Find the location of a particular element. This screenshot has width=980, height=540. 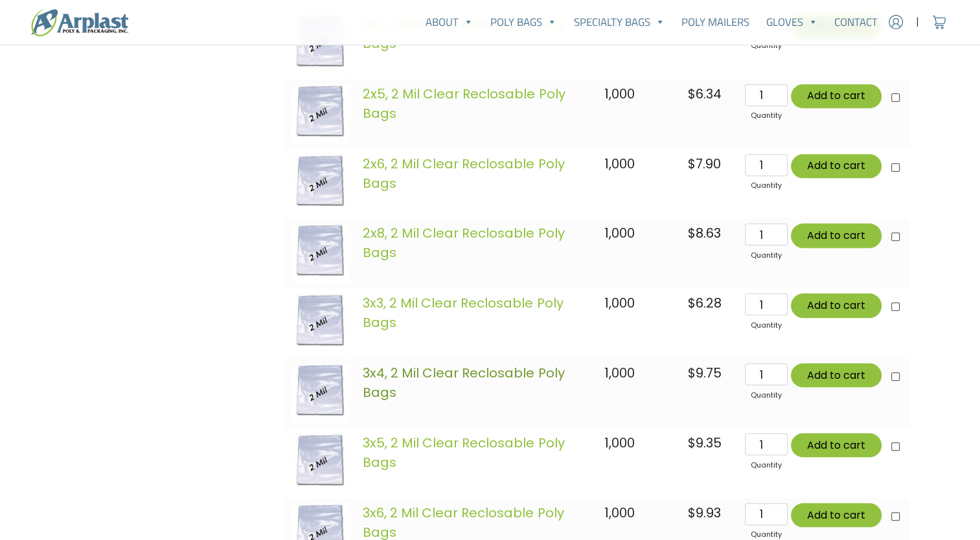

bdi: 9.93 is located at coordinates (704, 513).